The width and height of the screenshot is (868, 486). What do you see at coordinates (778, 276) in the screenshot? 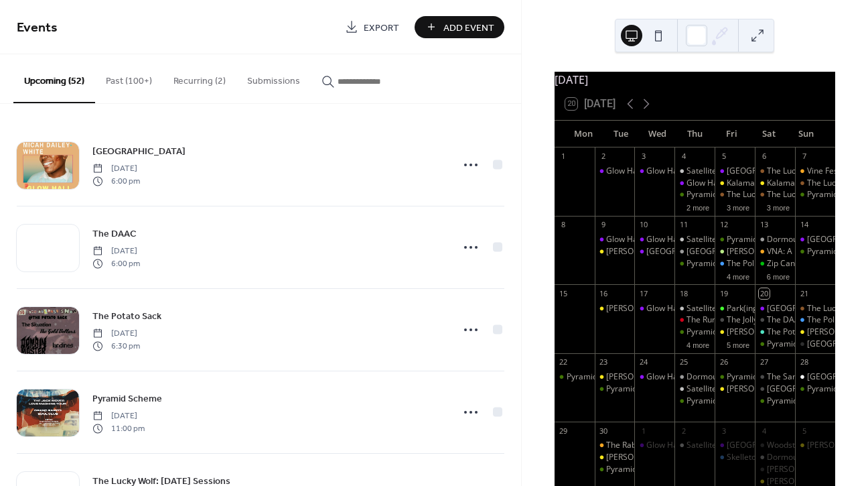
I see `button: 6 more` at bounding box center [778, 276].